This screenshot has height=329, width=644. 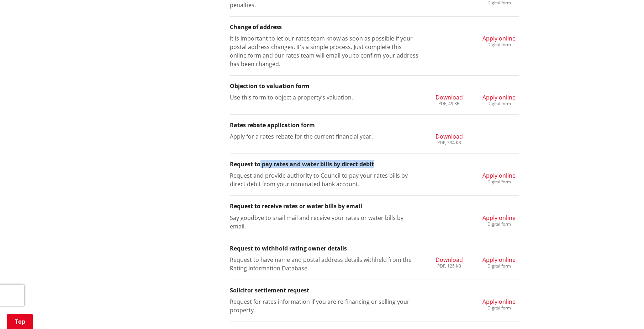 What do you see at coordinates (449, 262) in the screenshot?
I see `a: Download PDF, 125 KB` at bounding box center [449, 262].